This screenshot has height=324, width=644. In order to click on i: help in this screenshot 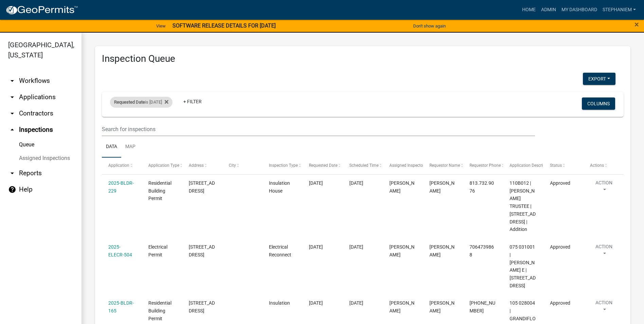, I will do `click(12, 189)`.